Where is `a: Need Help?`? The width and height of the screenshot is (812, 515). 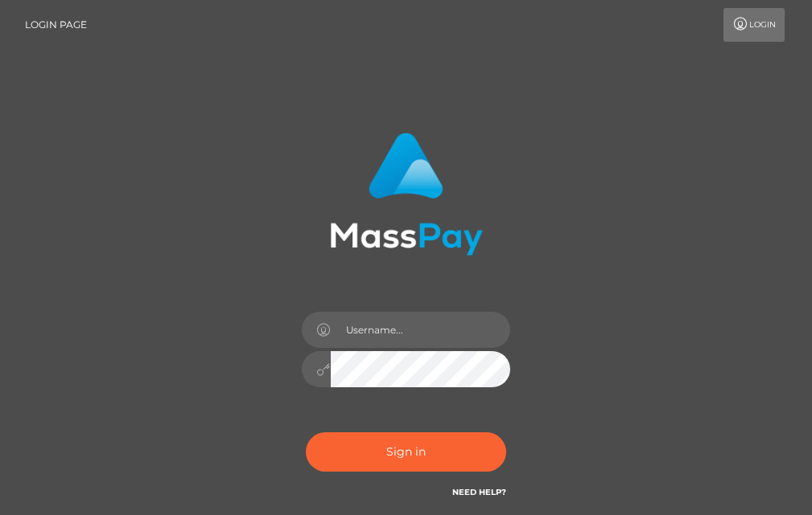
a: Need Help? is located at coordinates (479, 492).